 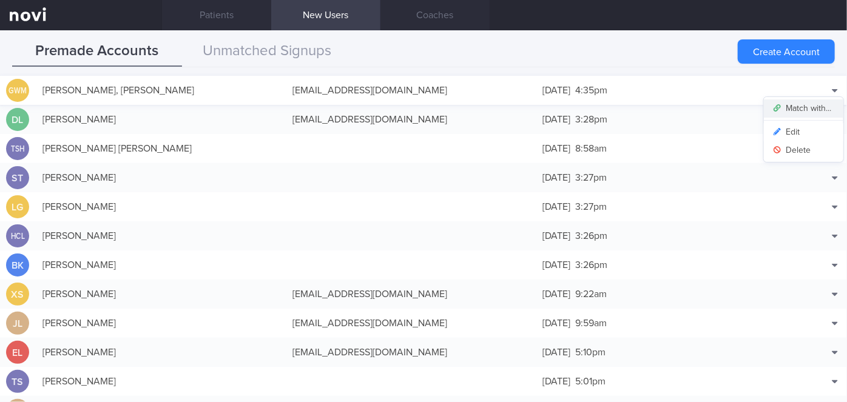 What do you see at coordinates (18, 265) in the screenshot?
I see `div: BK` at bounding box center [18, 265].